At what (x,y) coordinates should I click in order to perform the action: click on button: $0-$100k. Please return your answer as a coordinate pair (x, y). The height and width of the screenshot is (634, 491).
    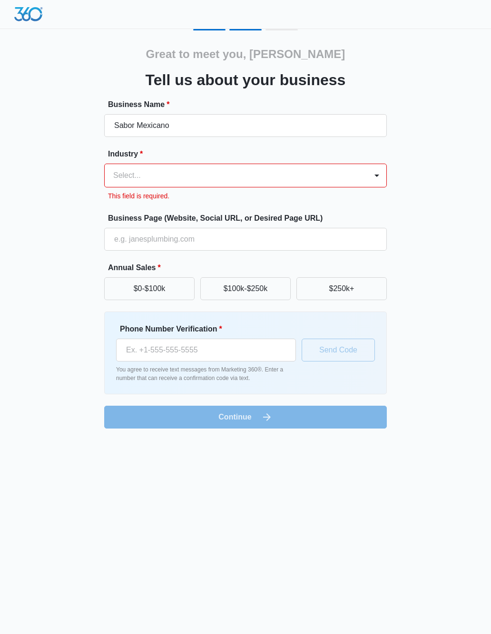
    Looking at the image, I should click on (149, 289).